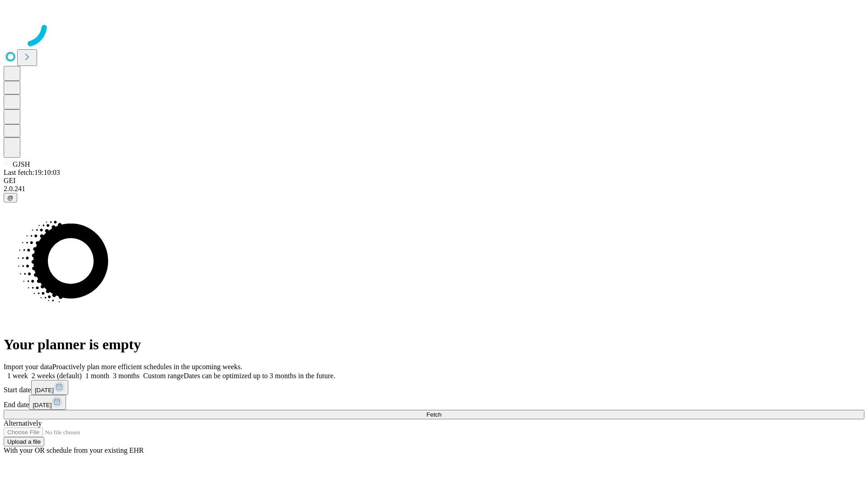 Image resolution: width=868 pixels, height=488 pixels. Describe the element at coordinates (163, 375) in the screenshot. I see `span: Custom range` at that location.